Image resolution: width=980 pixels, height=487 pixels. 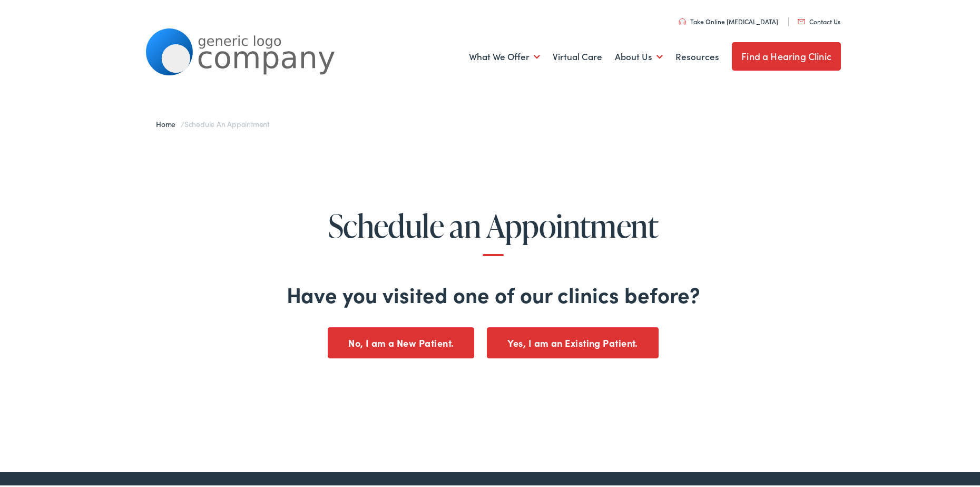 I want to click on h1: Schedule an Appointment, so click(x=493, y=231).